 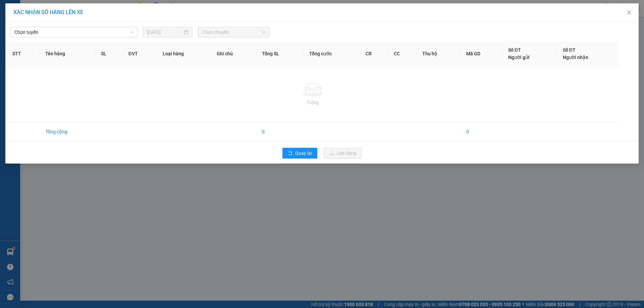 I want to click on span: rollback, so click(x=290, y=153).